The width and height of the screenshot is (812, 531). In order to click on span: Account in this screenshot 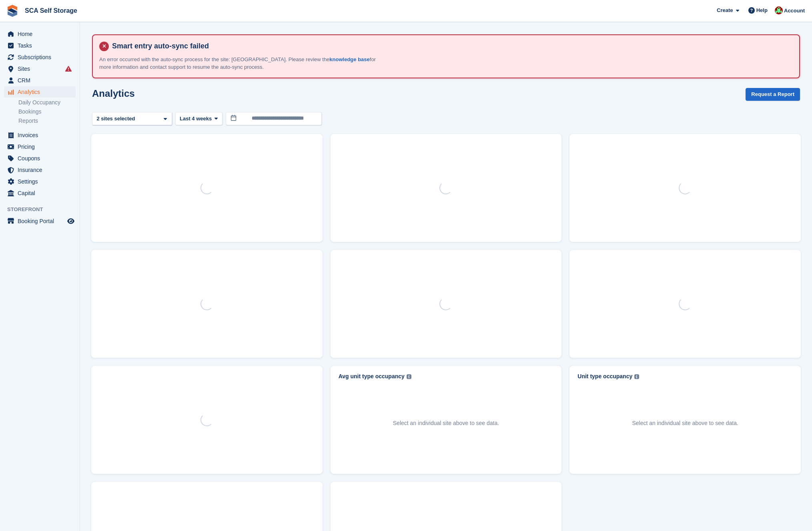, I will do `click(794, 11)`.